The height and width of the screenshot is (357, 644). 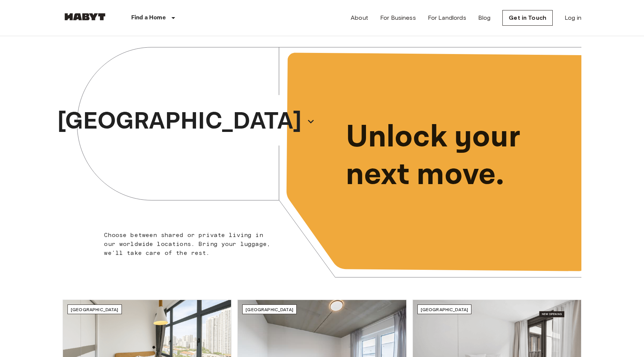 I want to click on a: Get in Touch, so click(x=528, y=18).